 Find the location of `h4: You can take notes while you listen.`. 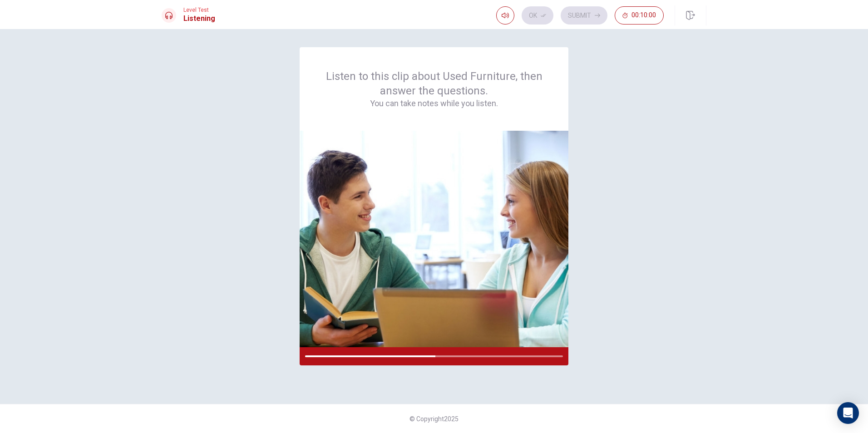

h4: You can take notes while you listen. is located at coordinates (434, 104).